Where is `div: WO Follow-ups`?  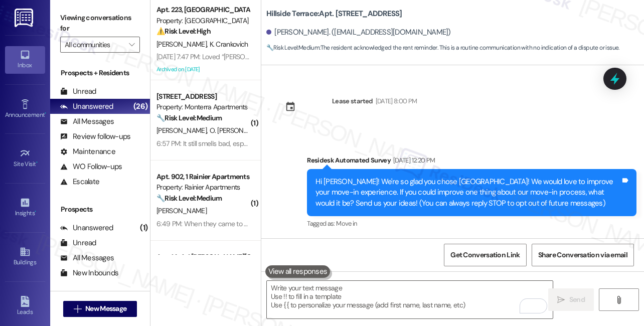 div: WO Follow-ups is located at coordinates (91, 167).